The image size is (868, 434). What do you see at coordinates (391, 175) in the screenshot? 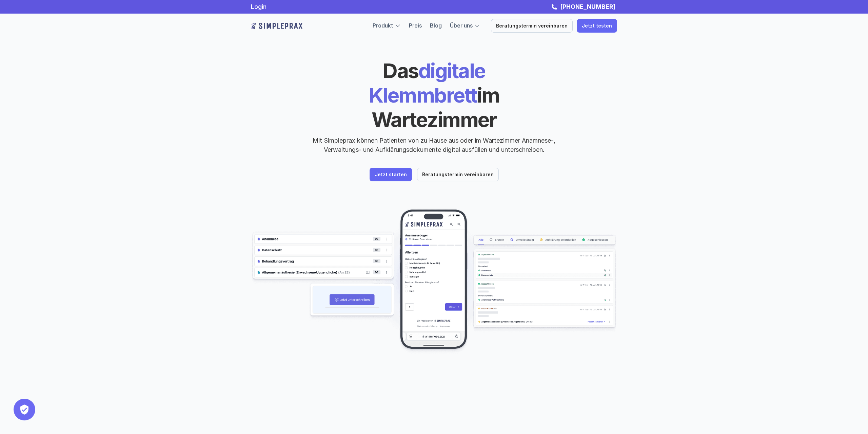
I see `p: Jetzt starten` at bounding box center [391, 175].